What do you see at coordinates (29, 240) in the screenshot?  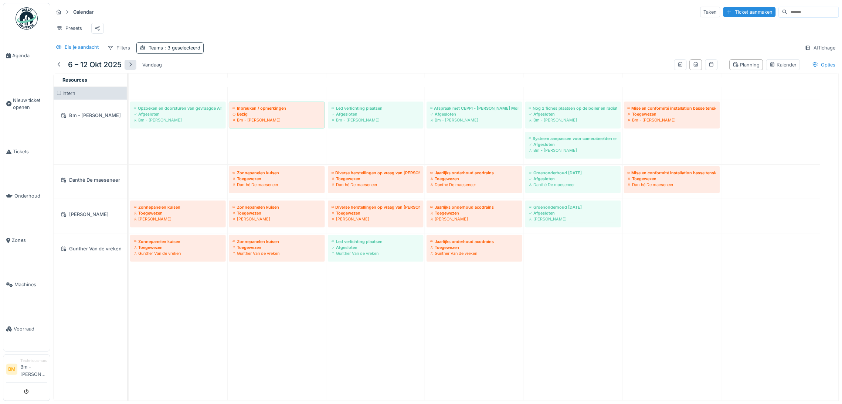 I see `span: Zones` at bounding box center [29, 240].